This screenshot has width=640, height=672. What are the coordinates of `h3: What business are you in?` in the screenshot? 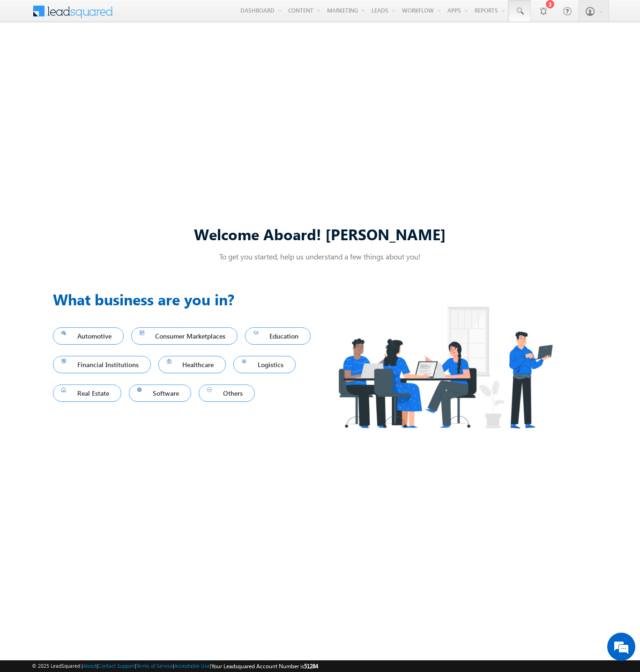 It's located at (187, 299).